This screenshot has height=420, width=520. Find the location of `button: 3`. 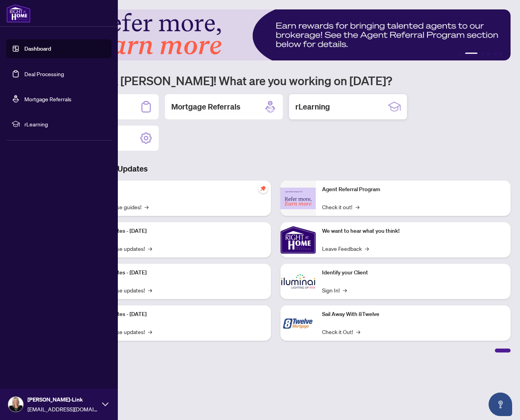

button: 3 is located at coordinates (482, 54).